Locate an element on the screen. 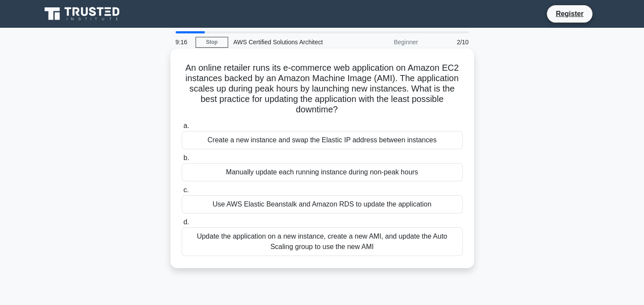 This screenshot has height=305, width=644. div: Create a new instance and swap the Elastic IP address between instances is located at coordinates (322, 140).